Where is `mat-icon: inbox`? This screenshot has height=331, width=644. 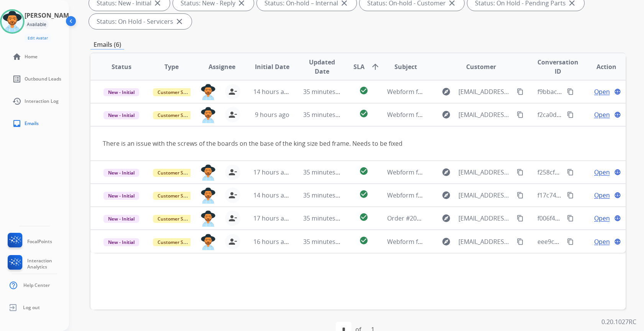 mat-icon: inbox is located at coordinates (17, 124).